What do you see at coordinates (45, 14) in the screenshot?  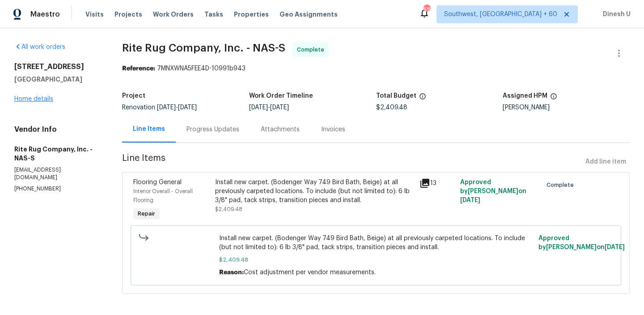 I see `span: Maestro` at bounding box center [45, 14].